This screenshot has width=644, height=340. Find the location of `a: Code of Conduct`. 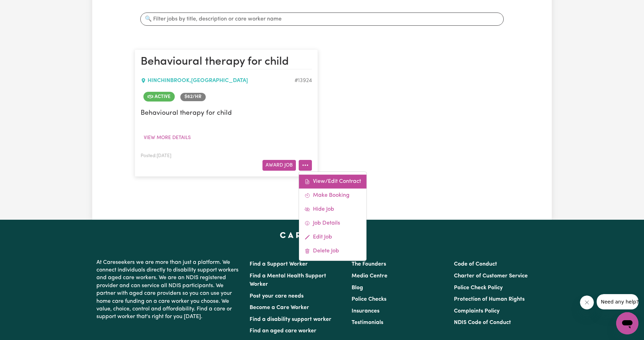

a: Code of Conduct is located at coordinates (476, 265).